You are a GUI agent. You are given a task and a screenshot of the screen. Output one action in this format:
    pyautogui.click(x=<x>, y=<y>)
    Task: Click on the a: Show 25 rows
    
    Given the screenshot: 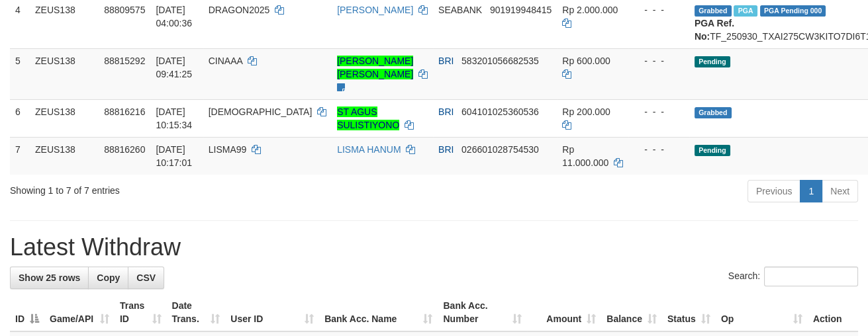 What is the action you would take?
    pyautogui.click(x=49, y=277)
    